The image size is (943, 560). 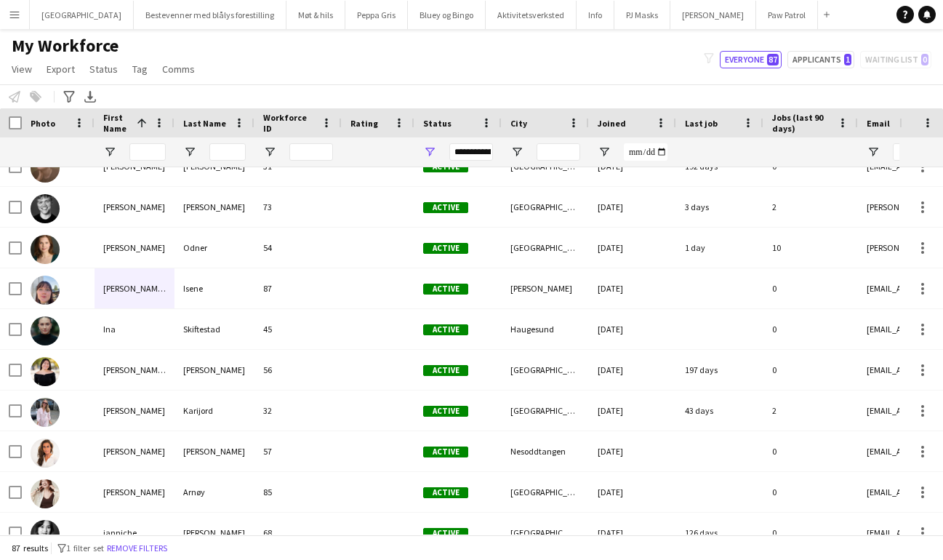 What do you see at coordinates (117, 123) in the screenshot?
I see `span: First Name` at bounding box center [117, 123].